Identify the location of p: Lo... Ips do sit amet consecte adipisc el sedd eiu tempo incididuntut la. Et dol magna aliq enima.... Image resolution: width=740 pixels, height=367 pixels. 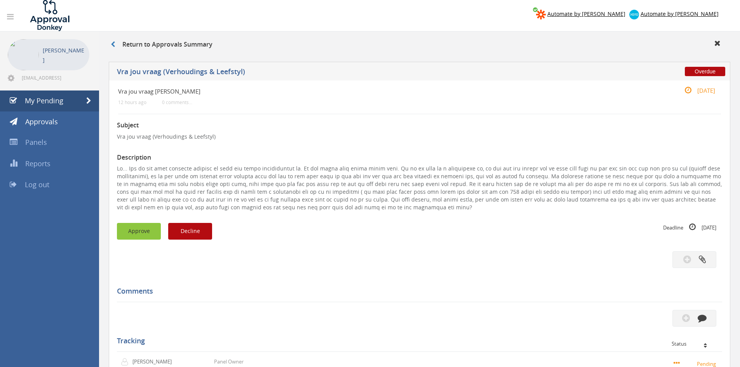
(419, 188).